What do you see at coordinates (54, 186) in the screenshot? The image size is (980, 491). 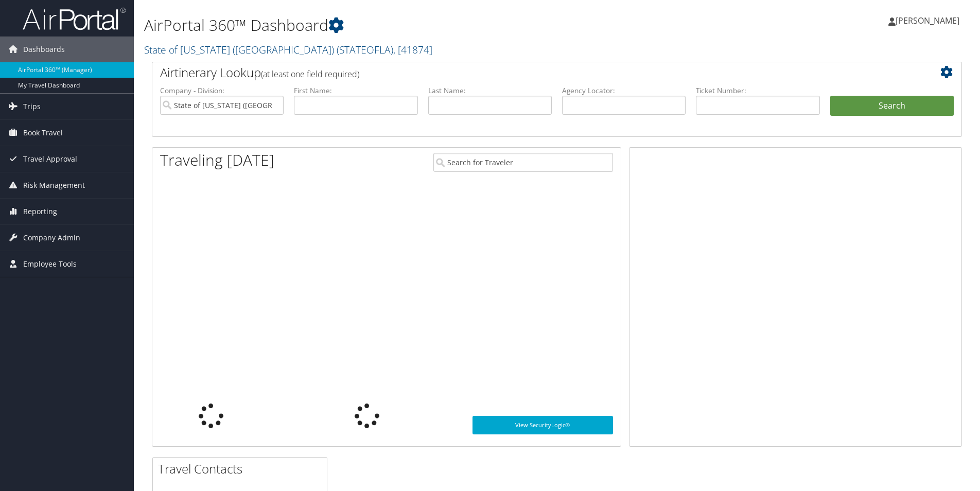 I see `span: Risk Management` at bounding box center [54, 186].